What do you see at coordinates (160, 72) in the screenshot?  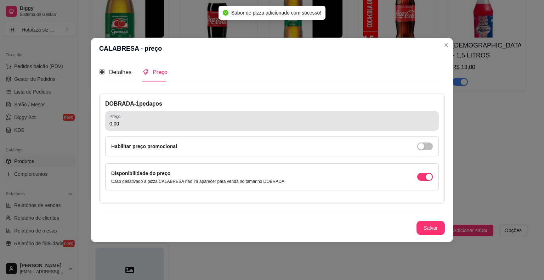 I see `span: Preço` at bounding box center [160, 72].